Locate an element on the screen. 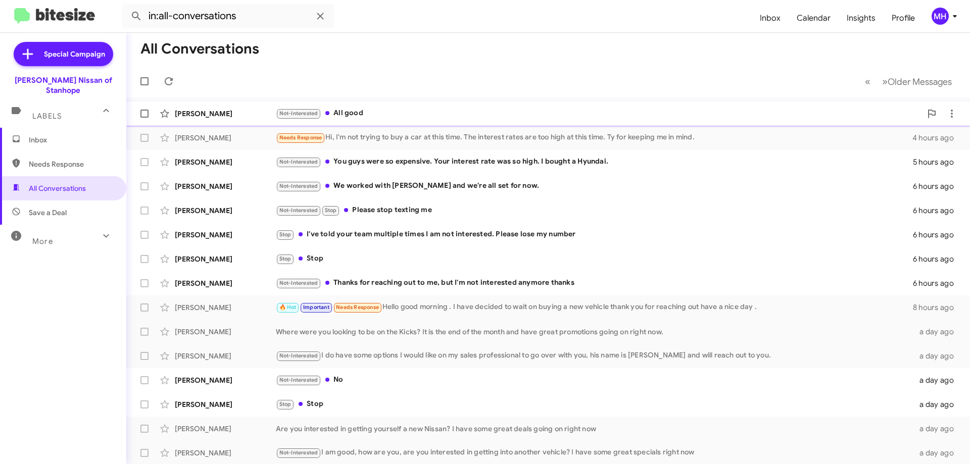 The width and height of the screenshot is (970, 464). span: Important is located at coordinates (316, 307).